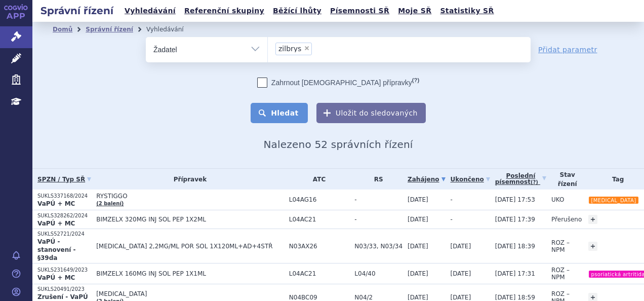  Describe the element at coordinates (557, 199) in the screenshot. I see `span: UKO` at that location.